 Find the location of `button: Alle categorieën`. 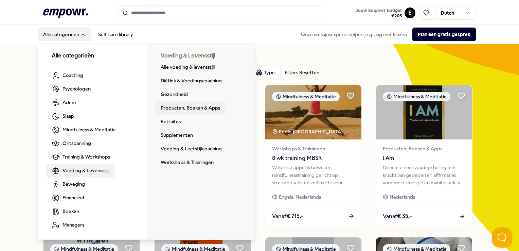

button: Alle categorieën is located at coordinates (65, 34).